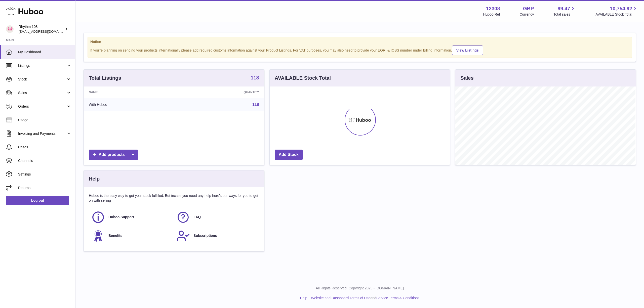  What do you see at coordinates (42, 93) in the screenshot?
I see `span: Sales` at bounding box center [42, 93].